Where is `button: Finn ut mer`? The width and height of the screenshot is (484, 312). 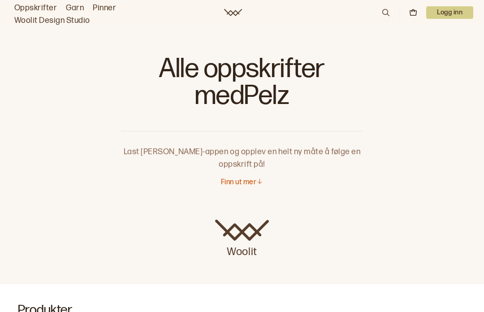 button: Finn ut mer is located at coordinates (242, 182).